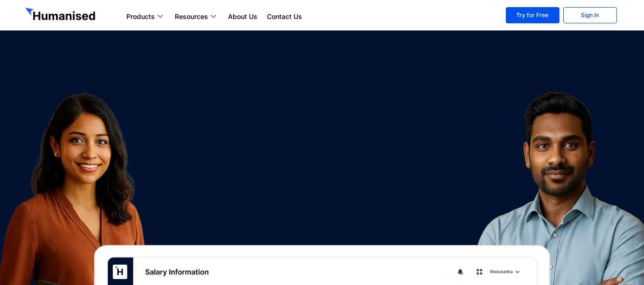 This screenshot has height=285, width=644. I want to click on a: Sign In, so click(590, 15).